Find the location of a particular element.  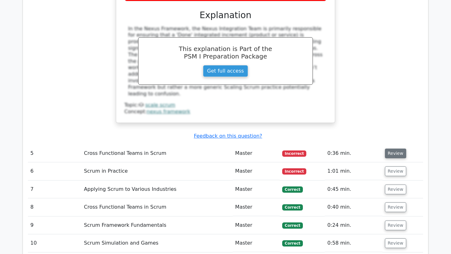

td: 5 is located at coordinates (55, 154).